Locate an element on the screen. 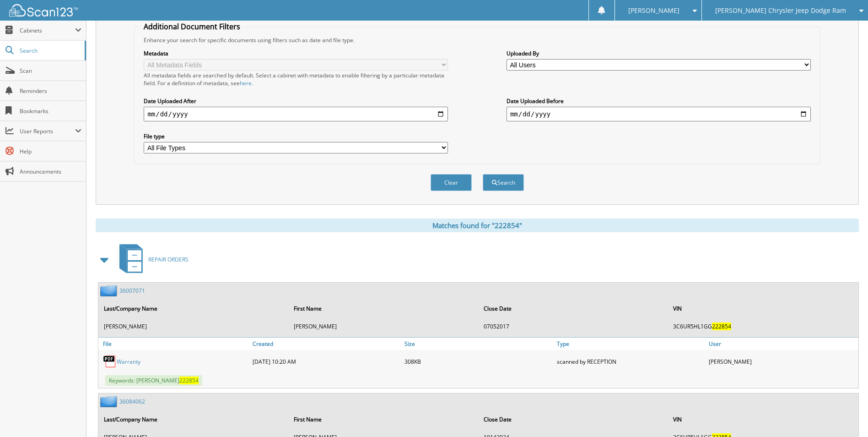  label: Metadata is located at coordinates (296, 53).